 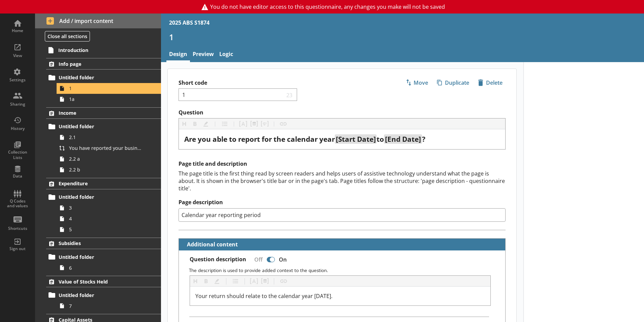 I want to click on li: Untitled folder6, so click(x=105, y=262).